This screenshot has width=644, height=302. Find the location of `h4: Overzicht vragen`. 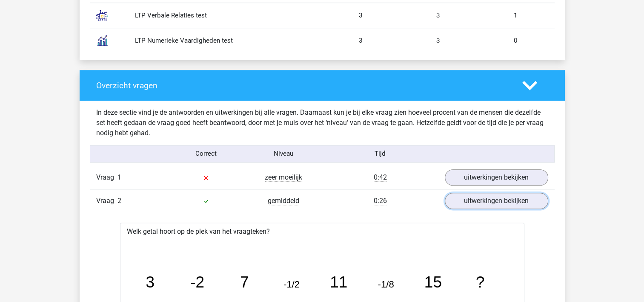

h4: Overzicht vragen is located at coordinates (303, 85).